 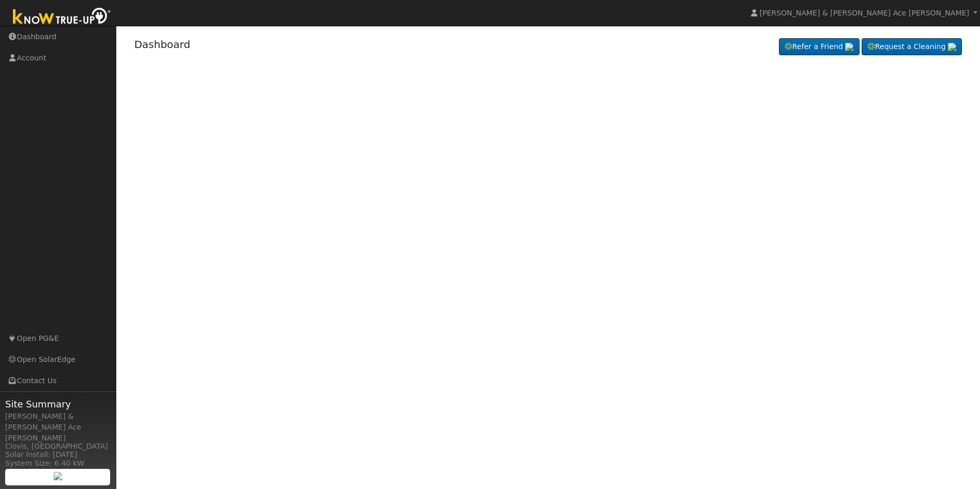 I want to click on img: Know True-Up, so click(x=62, y=17).